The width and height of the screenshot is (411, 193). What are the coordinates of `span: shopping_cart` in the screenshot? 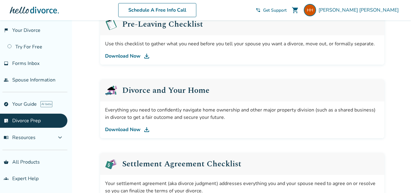 It's located at (296, 10).